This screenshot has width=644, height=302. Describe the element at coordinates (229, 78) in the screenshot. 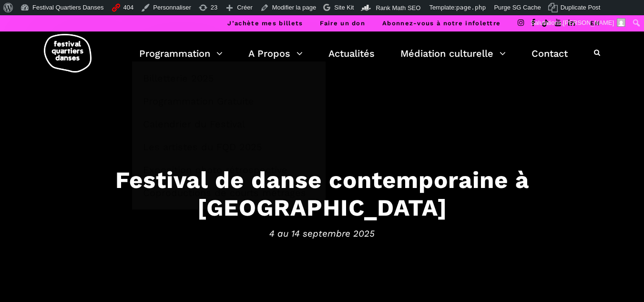

I see `a: Billetterie 2025` at that location.